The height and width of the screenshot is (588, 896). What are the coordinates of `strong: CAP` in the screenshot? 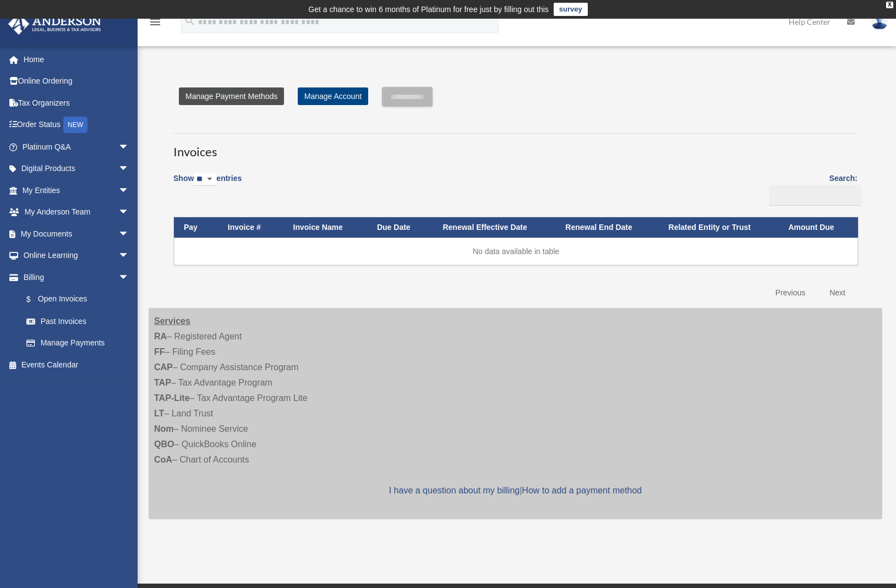 It's located at (164, 367).